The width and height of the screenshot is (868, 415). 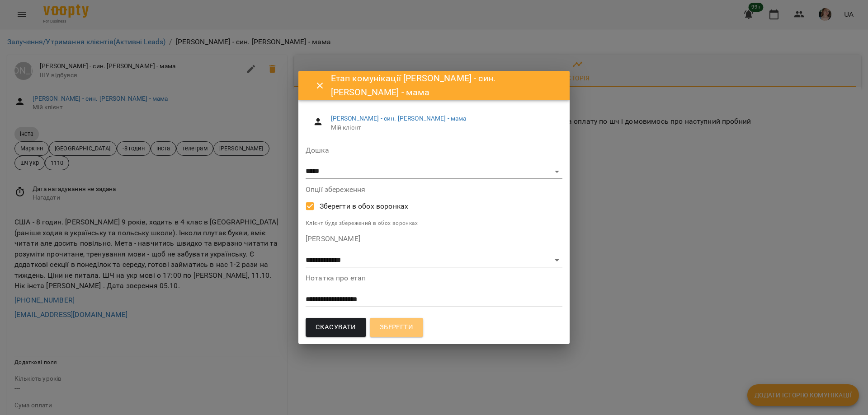 What do you see at coordinates (396, 327) in the screenshot?
I see `span: Зберегти` at bounding box center [396, 327].